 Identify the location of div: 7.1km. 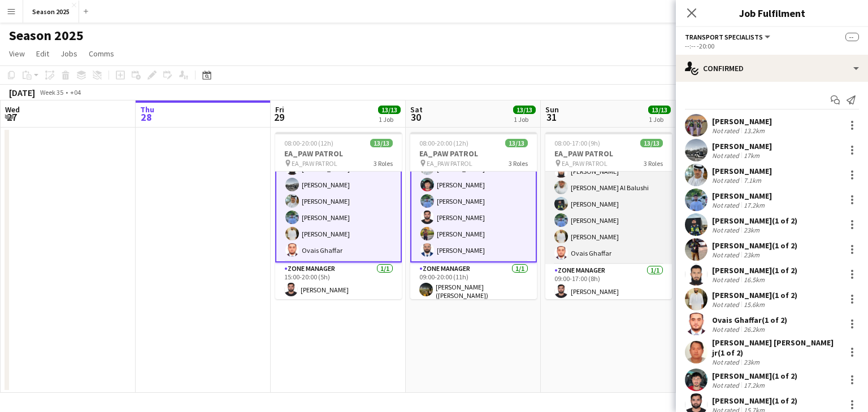
(752, 180).